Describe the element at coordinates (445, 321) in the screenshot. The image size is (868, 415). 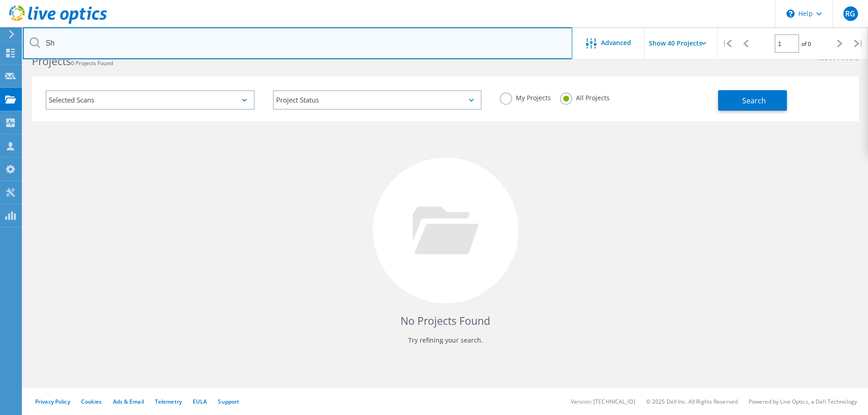
I see `h4: No Projects Found` at that location.